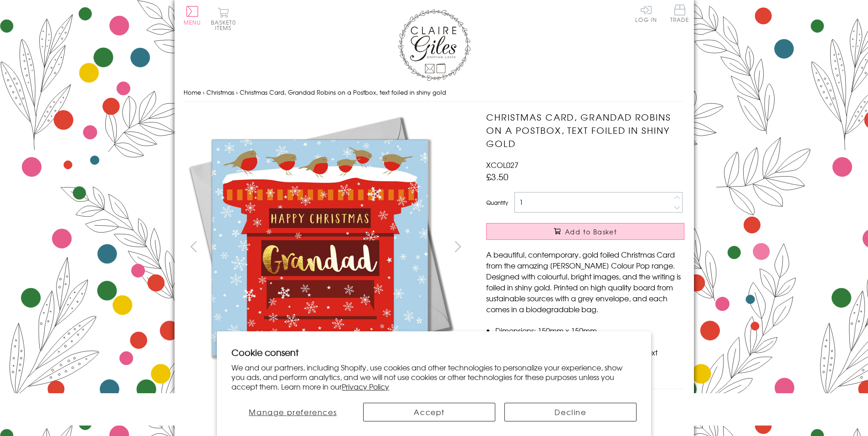 This screenshot has width=868, height=436. Describe the element at coordinates (591, 231) in the screenshot. I see `span: Add to Basket` at that location.